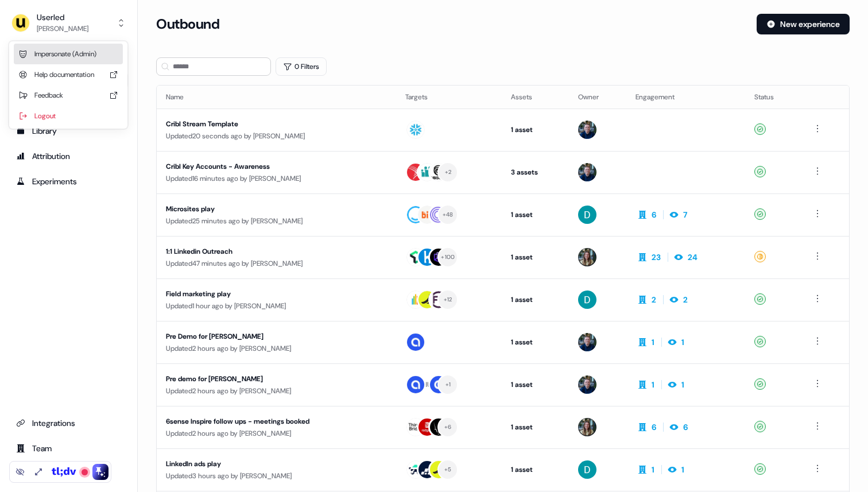 This screenshot has height=492, width=868. I want to click on div: + 2, so click(448, 172).